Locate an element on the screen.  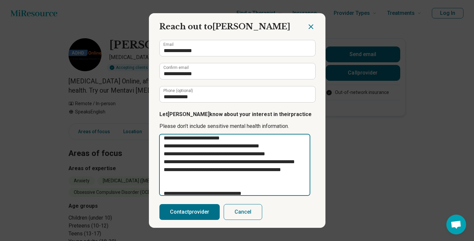
p: Please don’t include sensitive mental health information. is located at coordinates (237, 126).